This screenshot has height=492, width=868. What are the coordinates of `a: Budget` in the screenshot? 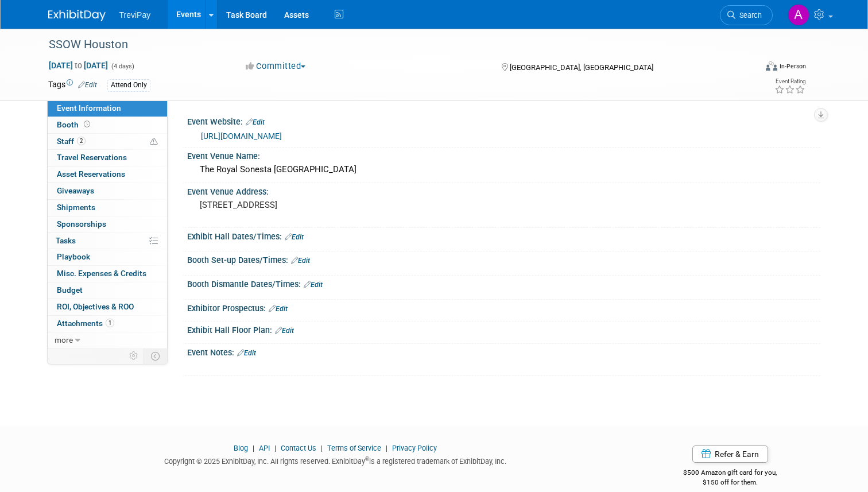 It's located at (107, 291).